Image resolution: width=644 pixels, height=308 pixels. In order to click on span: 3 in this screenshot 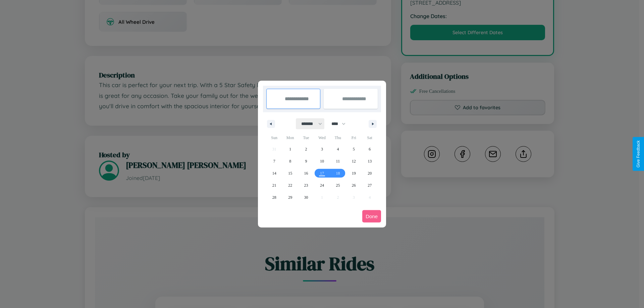, I will do `click(322, 149)`.